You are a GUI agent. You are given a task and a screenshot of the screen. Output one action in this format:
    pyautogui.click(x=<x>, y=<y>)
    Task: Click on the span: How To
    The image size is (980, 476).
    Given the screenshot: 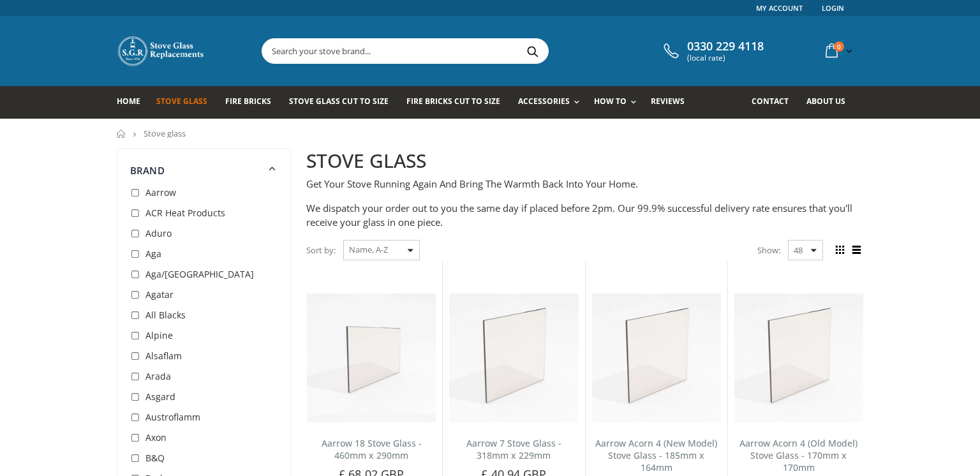 What is the action you would take?
    pyautogui.click(x=610, y=101)
    